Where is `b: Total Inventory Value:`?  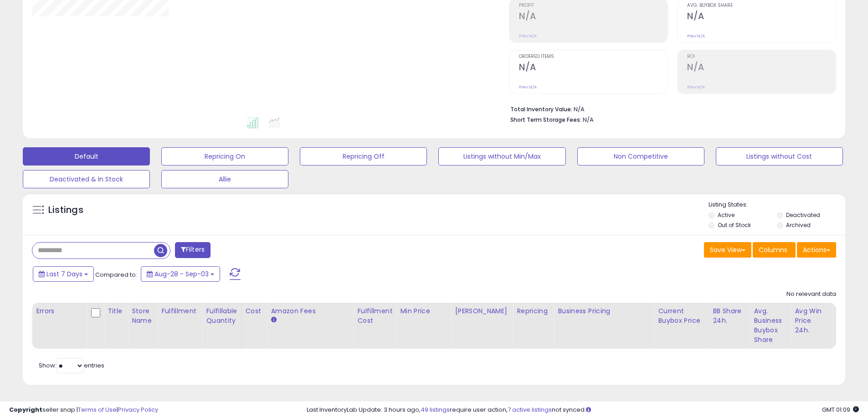
b: Total Inventory Value: is located at coordinates (542, 109).